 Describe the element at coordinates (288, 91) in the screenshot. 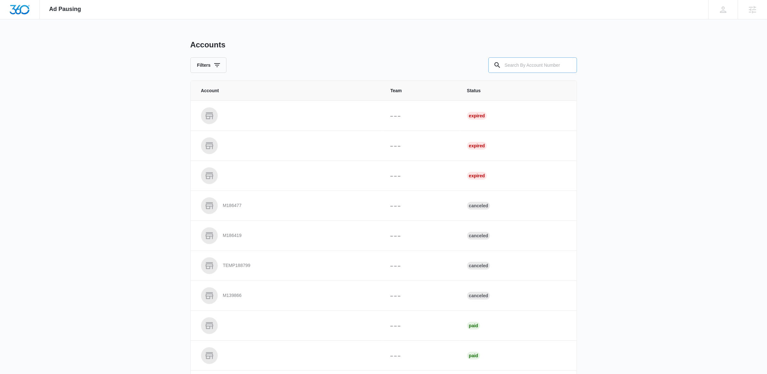

I see `span: Account` at that location.